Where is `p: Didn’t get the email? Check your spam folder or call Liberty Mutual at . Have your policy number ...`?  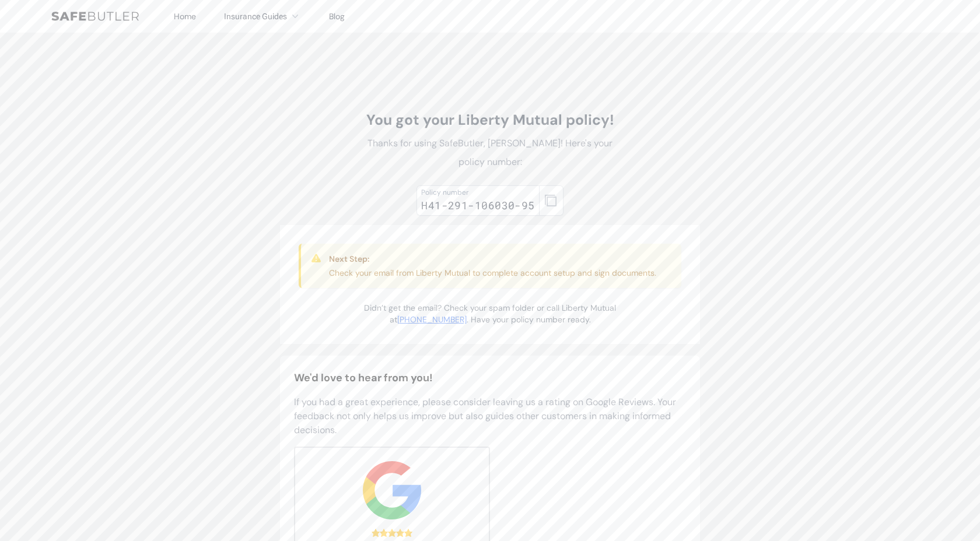
p: Didn’t get the email? Check your spam folder or call Liberty Mutual at . Have your policy number ... is located at coordinates (490, 314).